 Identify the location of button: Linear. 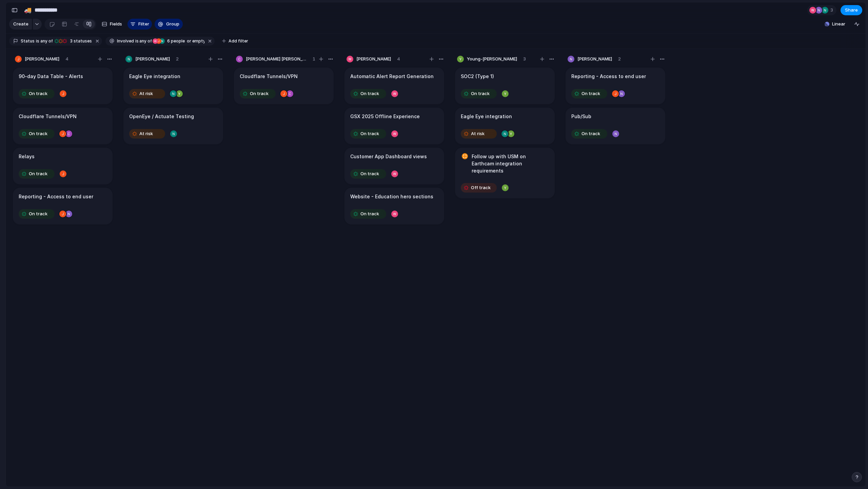
(835, 24).